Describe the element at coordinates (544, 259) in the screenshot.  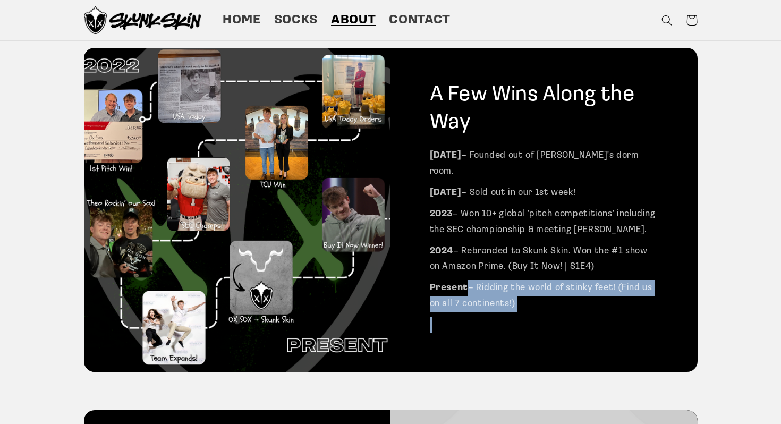
I see `p: – Rebranded to Skunk Skin. Won the #1 show on Amazon Prime. (Buy It Now! | S1E4)` at that location.